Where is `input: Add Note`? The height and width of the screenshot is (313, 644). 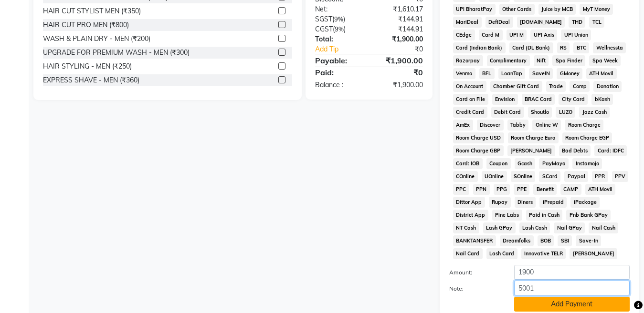 input: Add Note is located at coordinates (572, 288).